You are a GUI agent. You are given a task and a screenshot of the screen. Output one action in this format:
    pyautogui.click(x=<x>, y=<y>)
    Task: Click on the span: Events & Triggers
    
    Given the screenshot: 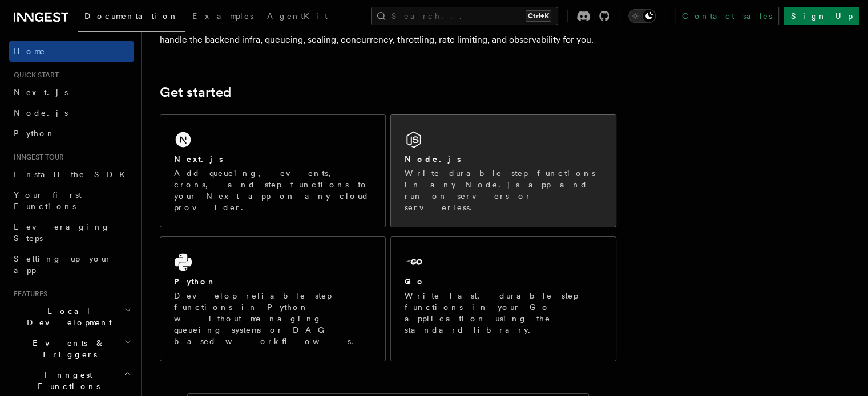 What is the action you would take?
    pyautogui.click(x=67, y=349)
    